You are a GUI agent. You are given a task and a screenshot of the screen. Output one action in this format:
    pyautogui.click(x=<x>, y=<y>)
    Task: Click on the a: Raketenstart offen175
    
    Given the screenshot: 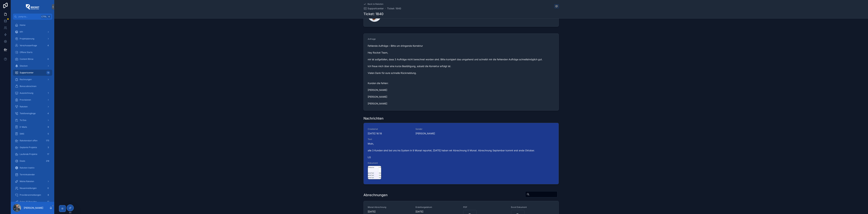 What is the action you would take?
    pyautogui.click(x=33, y=141)
    